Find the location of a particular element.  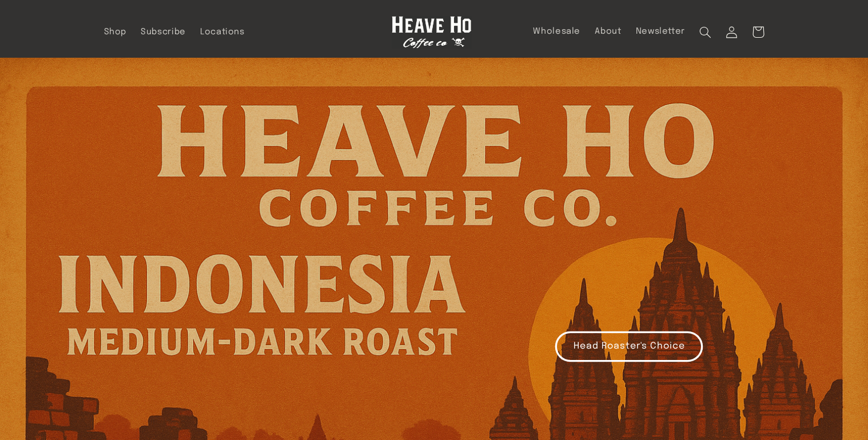

img: Heave Ho Coffee Co is located at coordinates (432, 32).